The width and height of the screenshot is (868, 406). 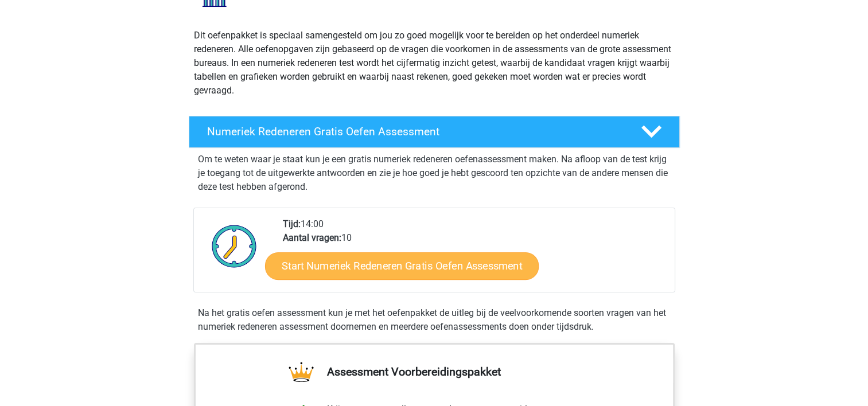 I want to click on b: Aantal vragen:, so click(x=312, y=238).